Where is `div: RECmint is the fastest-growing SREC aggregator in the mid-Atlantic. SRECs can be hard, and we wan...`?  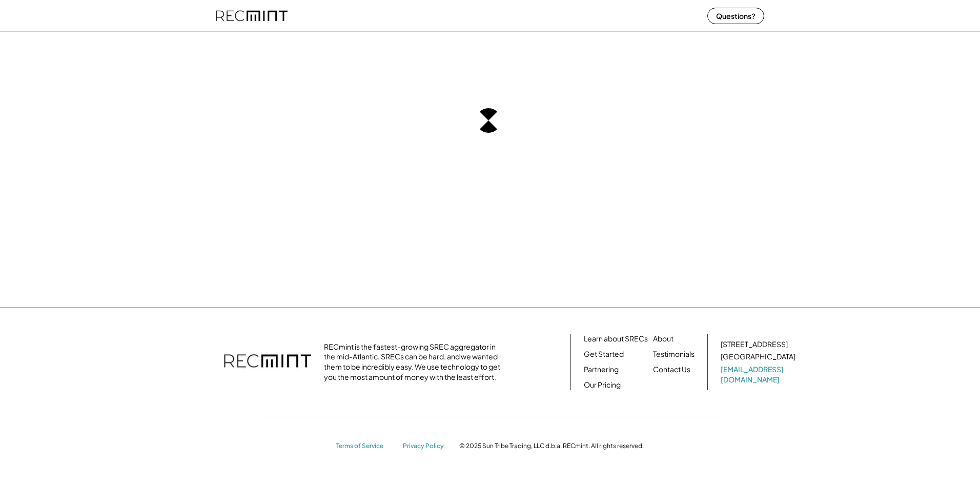
div: RECmint is the fastest-growing SREC aggregator in the mid-Atlantic. SRECs can be hard, and we wan... is located at coordinates (415, 362).